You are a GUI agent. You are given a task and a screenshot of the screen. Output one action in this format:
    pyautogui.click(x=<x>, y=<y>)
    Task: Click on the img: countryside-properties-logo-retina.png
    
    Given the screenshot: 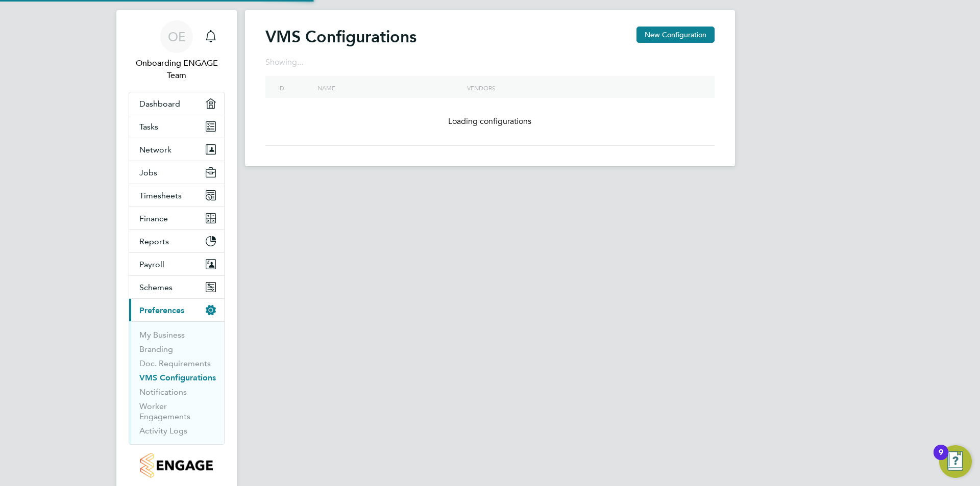 What is the action you would take?
    pyautogui.click(x=176, y=465)
    